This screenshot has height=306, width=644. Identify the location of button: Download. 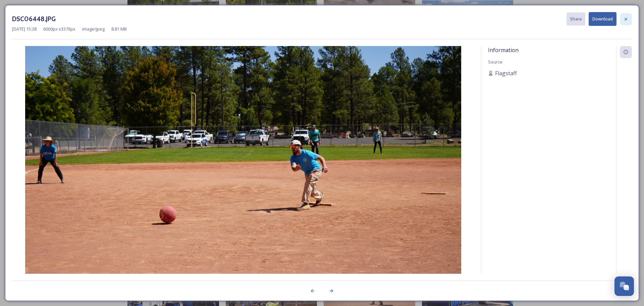
(603, 19).